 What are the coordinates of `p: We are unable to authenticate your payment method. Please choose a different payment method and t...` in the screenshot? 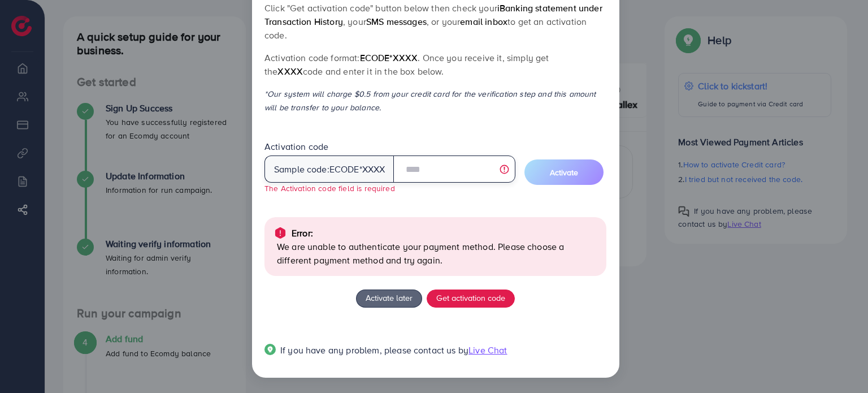 It's located at (437, 253).